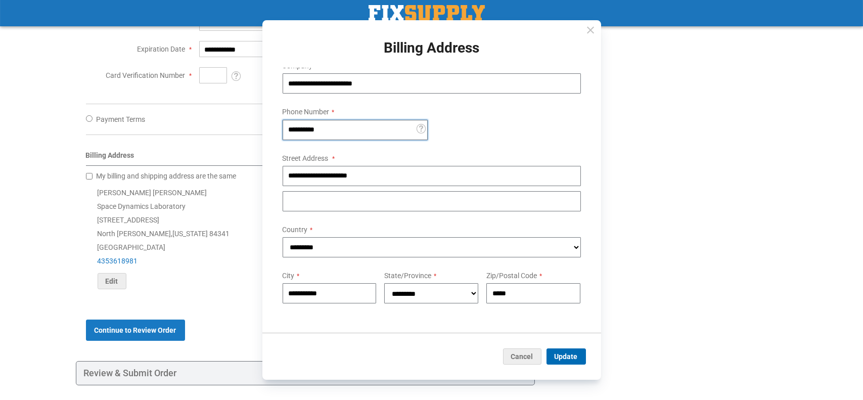 This screenshot has height=400, width=863. What do you see at coordinates (166, 176) in the screenshot?
I see `span: My billing and shipping address are the same` at bounding box center [166, 176].